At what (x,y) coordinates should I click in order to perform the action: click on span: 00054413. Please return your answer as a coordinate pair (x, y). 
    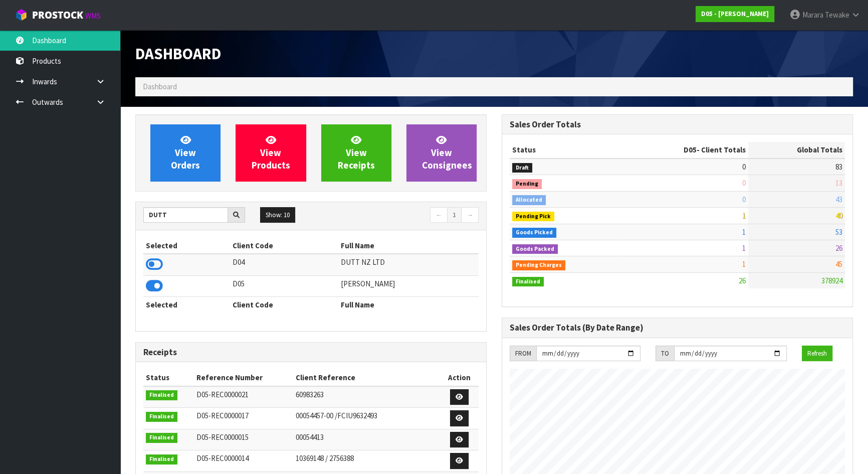
    Looking at the image, I should click on (309, 436).